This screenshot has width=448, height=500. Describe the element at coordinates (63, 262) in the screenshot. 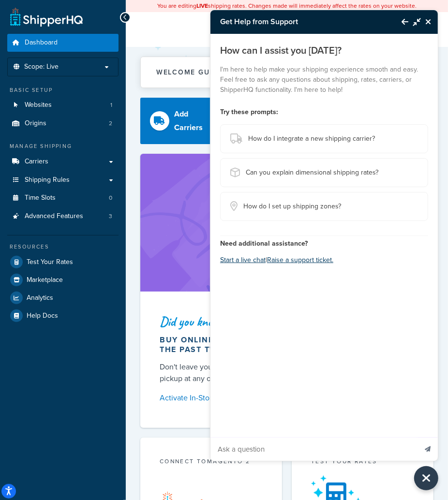

I see `a: Test Your Rates` at that location.